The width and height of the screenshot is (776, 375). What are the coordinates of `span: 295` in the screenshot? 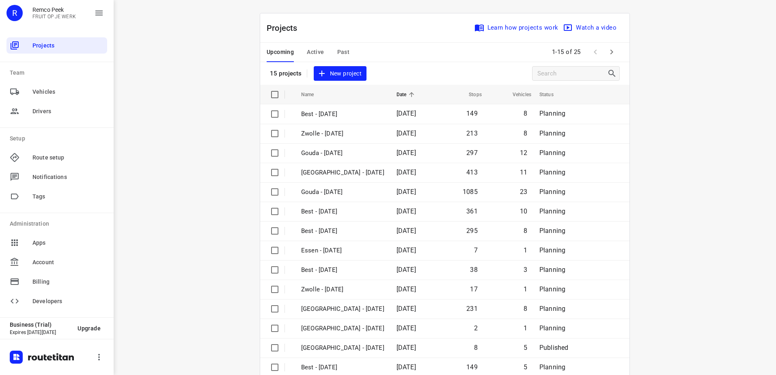 It's located at (472, 231).